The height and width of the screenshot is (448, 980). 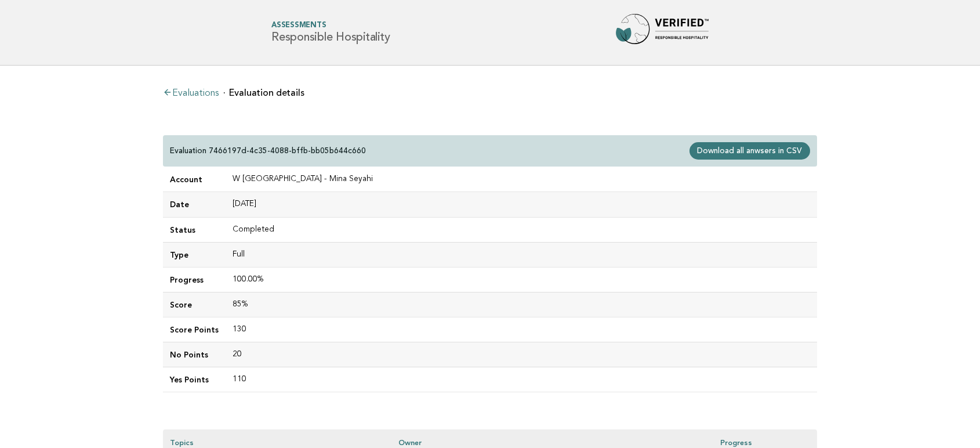 I want to click on h1: Responsible Hospitality, so click(x=330, y=32).